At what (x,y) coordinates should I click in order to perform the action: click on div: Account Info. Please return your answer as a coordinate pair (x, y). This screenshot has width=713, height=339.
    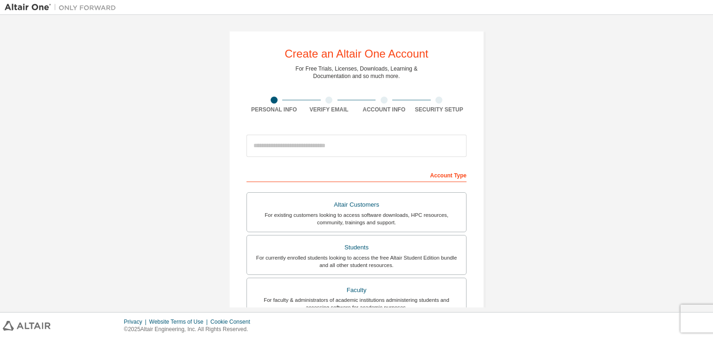
    Looking at the image, I should click on (384, 110).